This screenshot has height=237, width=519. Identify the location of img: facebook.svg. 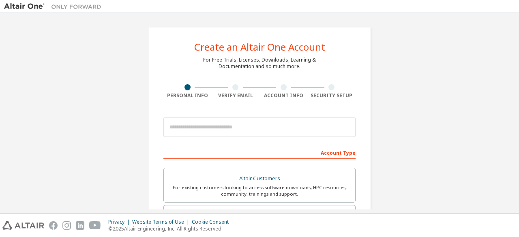
(53, 226).